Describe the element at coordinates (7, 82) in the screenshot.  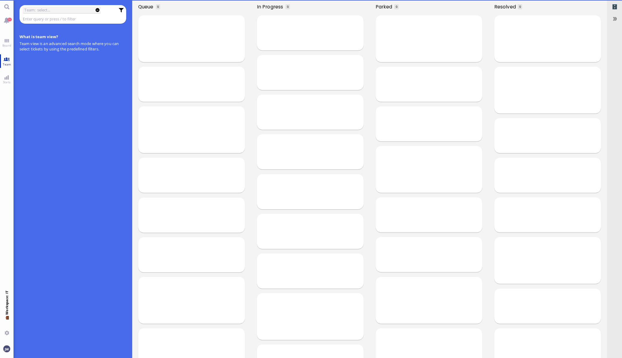
I see `span: Stats` at that location.